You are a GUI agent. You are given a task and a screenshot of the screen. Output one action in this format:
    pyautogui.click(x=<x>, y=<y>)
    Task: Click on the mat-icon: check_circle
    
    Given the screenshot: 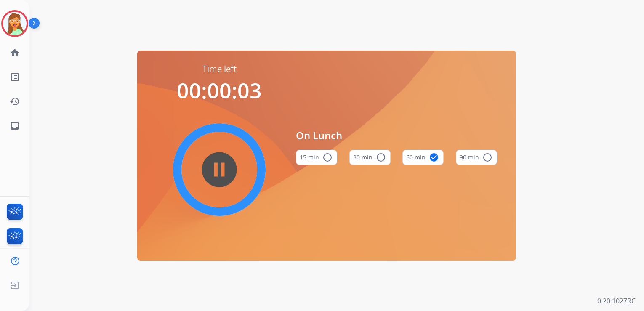 What is the action you would take?
    pyautogui.click(x=434, y=157)
    